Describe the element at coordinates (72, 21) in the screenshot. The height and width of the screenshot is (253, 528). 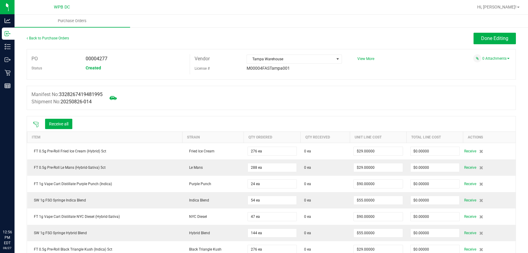
I see `span: Purchase Orders` at that location.